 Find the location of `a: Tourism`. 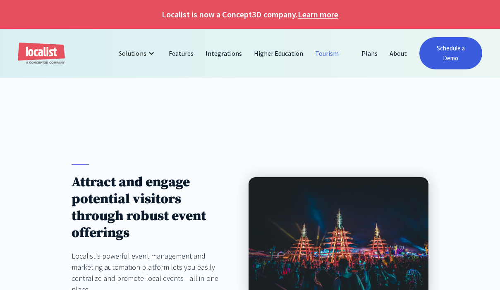

a: Tourism is located at coordinates (327, 53).